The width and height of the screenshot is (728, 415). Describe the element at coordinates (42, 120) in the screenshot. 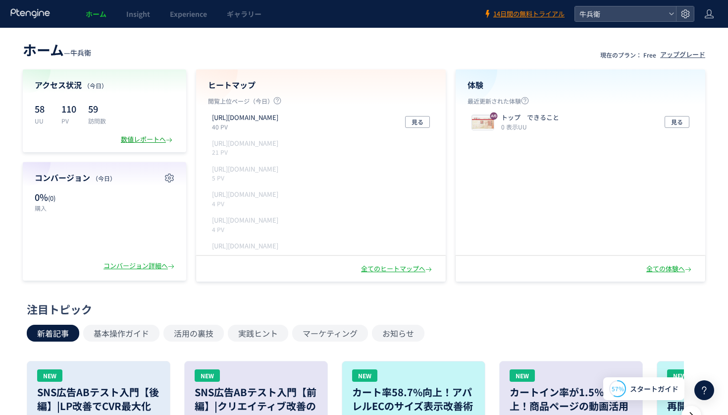

I see `p: UU` at that location.